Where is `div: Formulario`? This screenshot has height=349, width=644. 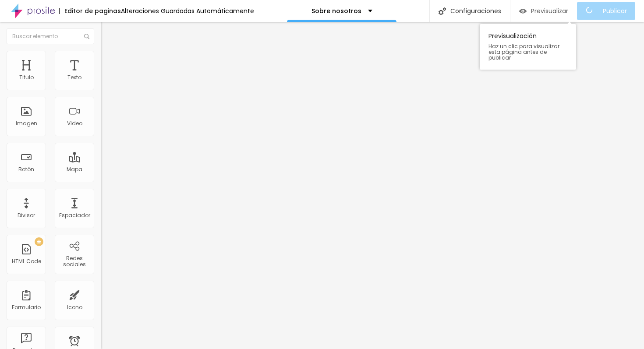 div: Formulario is located at coordinates (26, 308).